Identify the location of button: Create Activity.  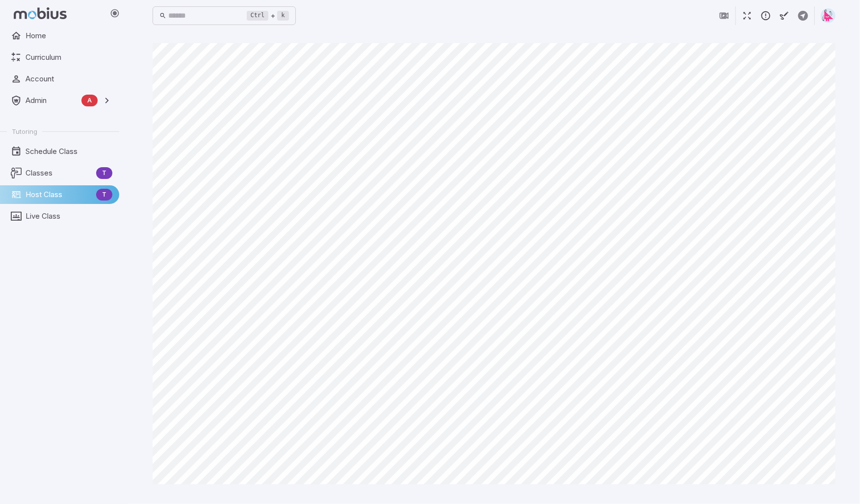
(803, 16).